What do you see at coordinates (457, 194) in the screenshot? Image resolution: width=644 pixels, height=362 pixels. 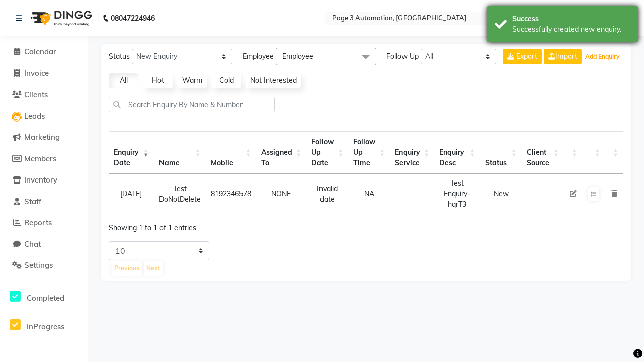 I see `div: Test Enquiry-hqrT3` at bounding box center [457, 194].